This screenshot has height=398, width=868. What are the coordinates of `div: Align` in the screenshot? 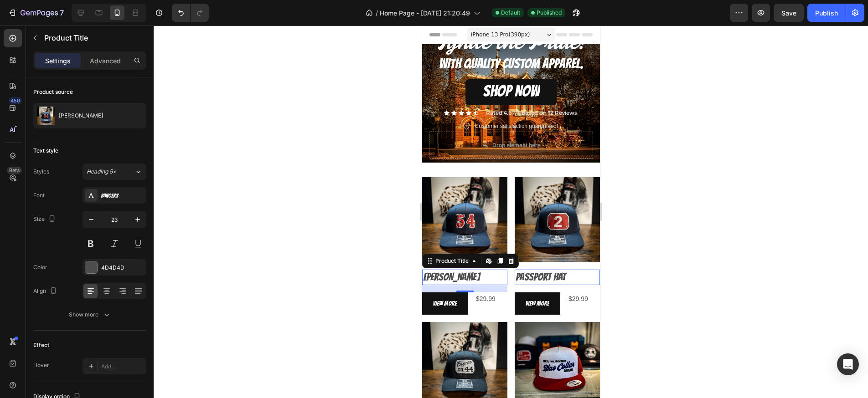 It's located at (46, 291).